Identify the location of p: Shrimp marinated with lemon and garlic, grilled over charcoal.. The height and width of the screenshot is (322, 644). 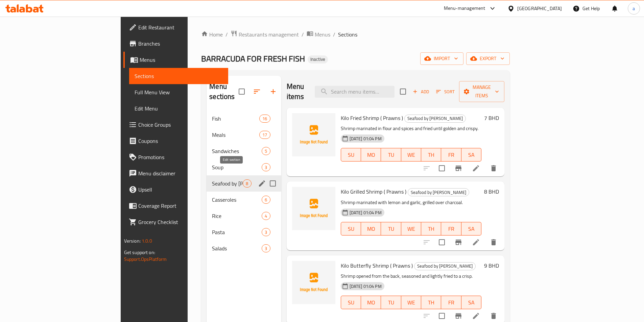
(411, 203).